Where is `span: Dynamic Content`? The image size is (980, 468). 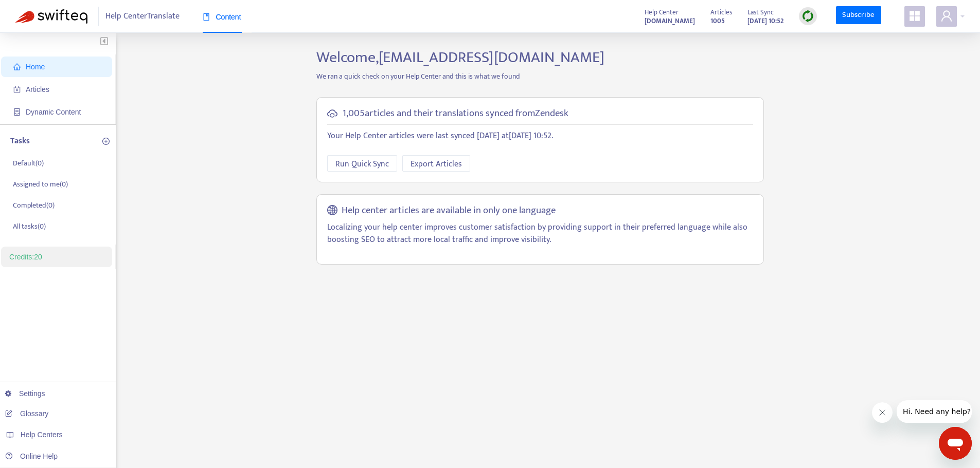
span: Dynamic Content is located at coordinates (53, 112).